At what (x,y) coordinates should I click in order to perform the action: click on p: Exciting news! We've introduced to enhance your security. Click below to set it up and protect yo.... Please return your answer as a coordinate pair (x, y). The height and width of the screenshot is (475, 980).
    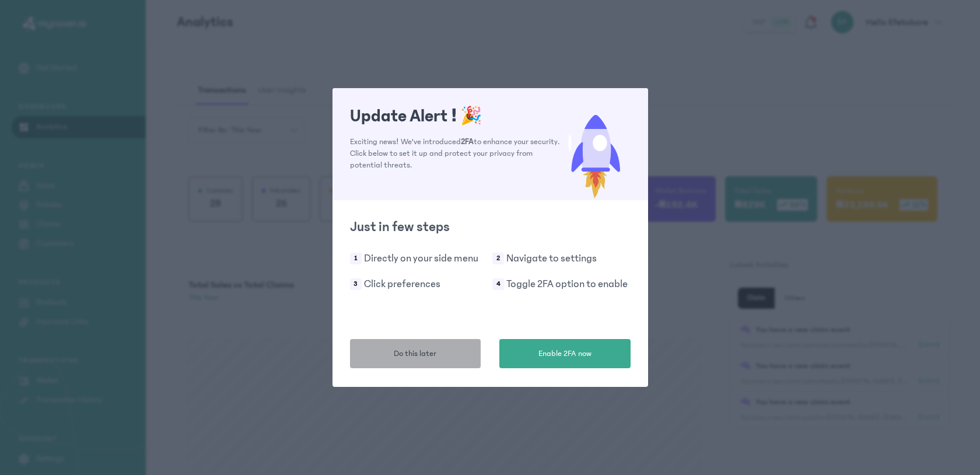
    Looking at the image, I should click on (455, 154).